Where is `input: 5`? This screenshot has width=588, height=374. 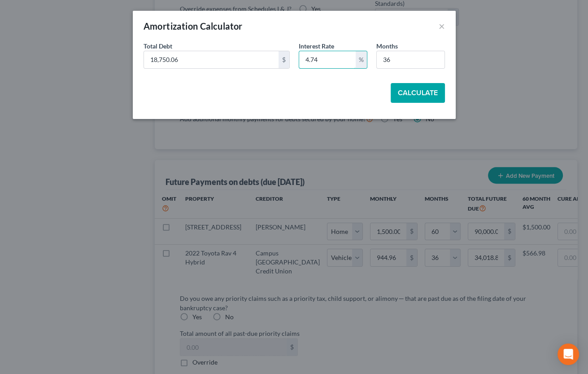
input: 5 is located at coordinates (327, 60).